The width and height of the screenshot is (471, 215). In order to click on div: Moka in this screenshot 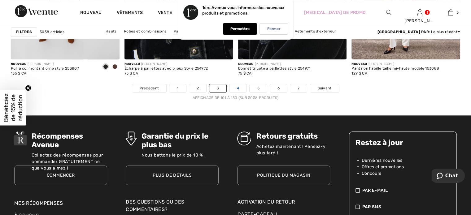, I will do `click(115, 67)`.